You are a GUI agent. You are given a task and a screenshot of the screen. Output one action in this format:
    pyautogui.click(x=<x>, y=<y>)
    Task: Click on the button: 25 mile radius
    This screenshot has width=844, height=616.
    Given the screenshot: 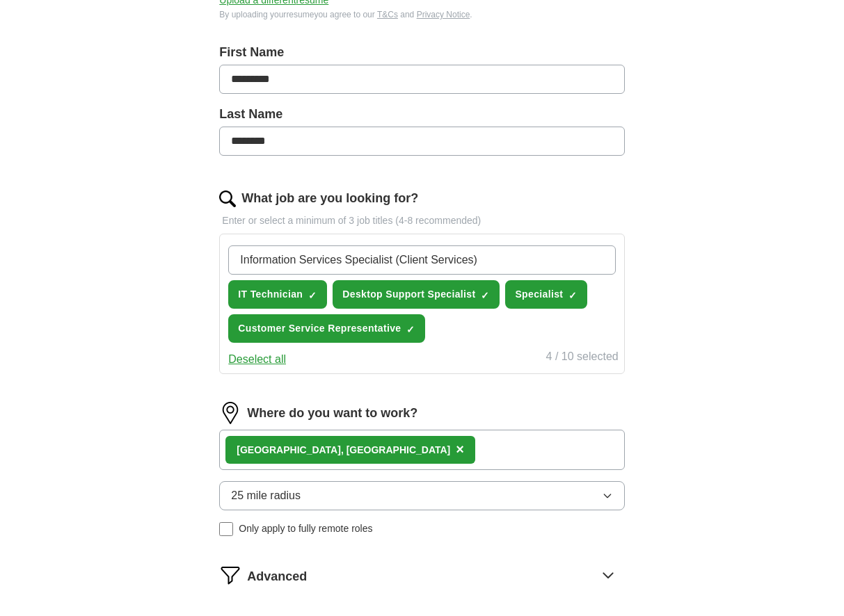 What is the action you would take?
    pyautogui.click(x=422, y=495)
    